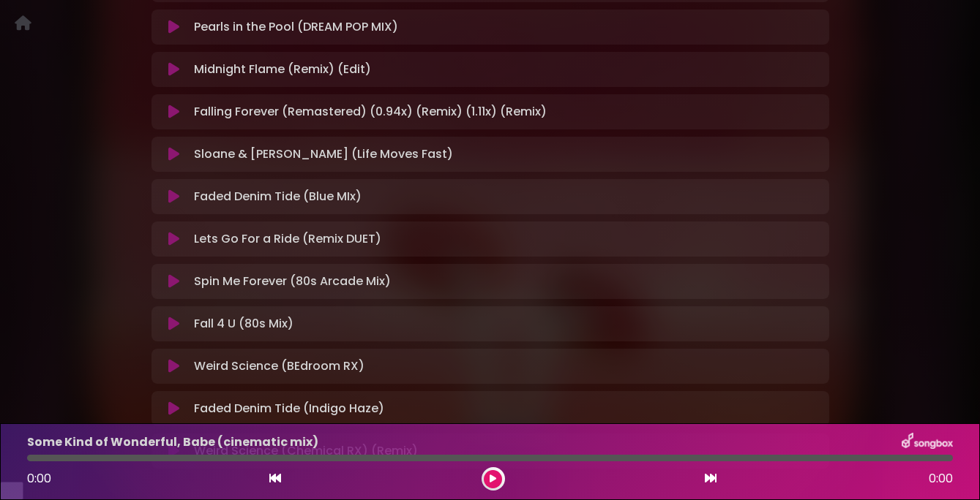  Describe the element at coordinates (289, 409) in the screenshot. I see `p: Faded Denim Tide (Indigo Haze)` at that location.